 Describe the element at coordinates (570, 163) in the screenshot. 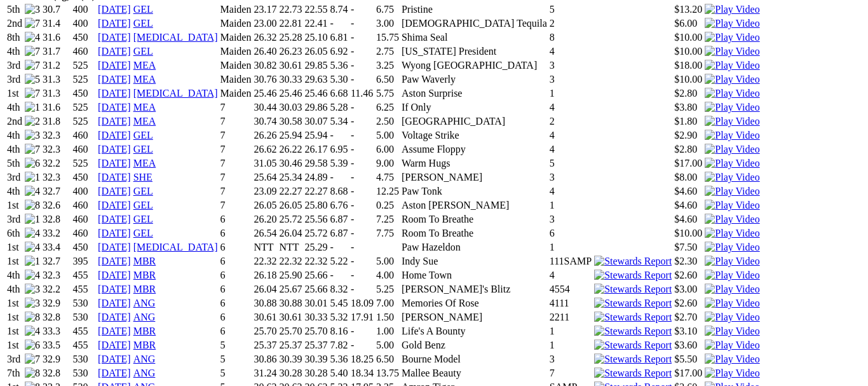

I see `td: 5` at that location.